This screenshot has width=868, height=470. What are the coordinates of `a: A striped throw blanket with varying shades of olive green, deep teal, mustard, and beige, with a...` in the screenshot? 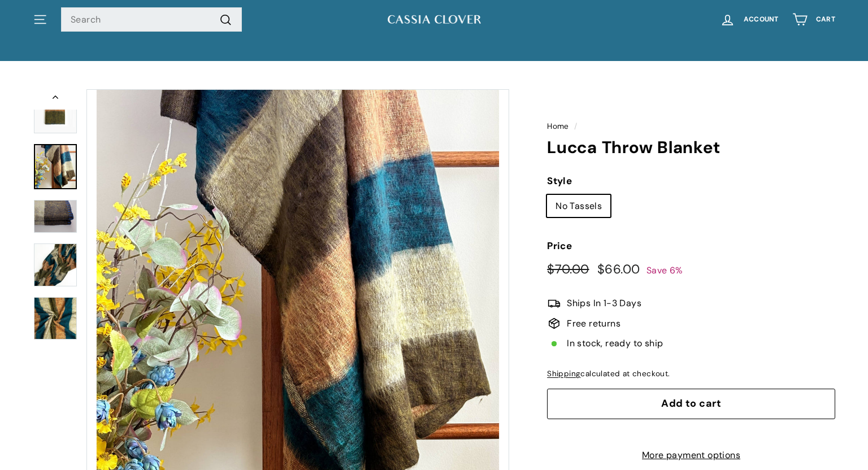 It's located at (56, 112).